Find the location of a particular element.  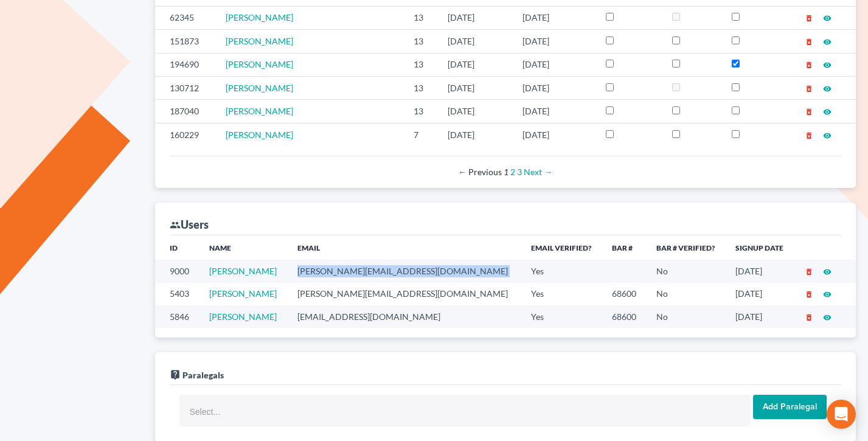

span: Previous page is located at coordinates (480, 171).